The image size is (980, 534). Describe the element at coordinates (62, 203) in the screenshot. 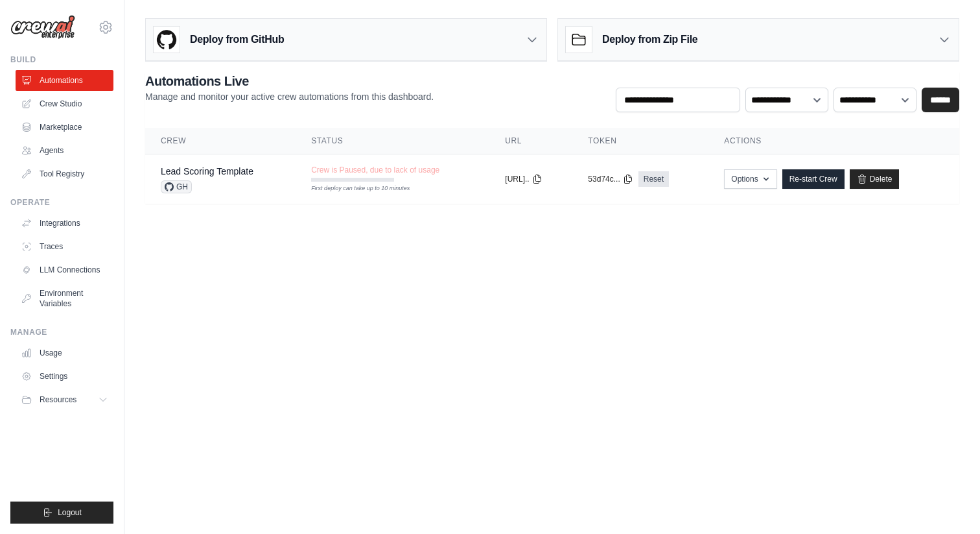

I see `div: Operate` at that location.